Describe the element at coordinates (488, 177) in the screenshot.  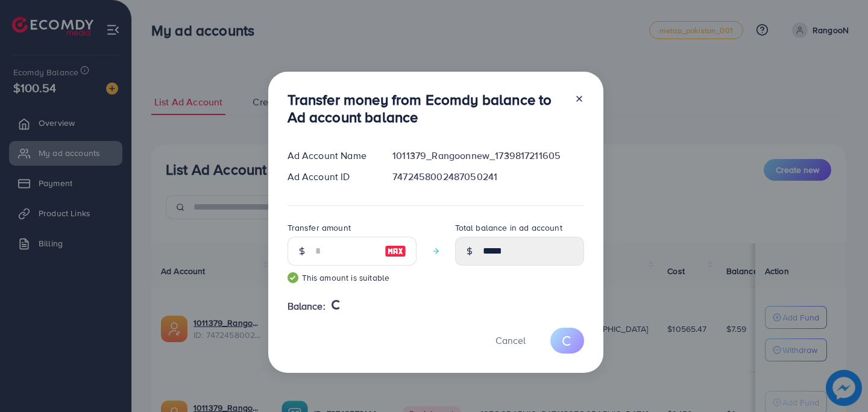
I see `div: 7472458002487050241` at that location.